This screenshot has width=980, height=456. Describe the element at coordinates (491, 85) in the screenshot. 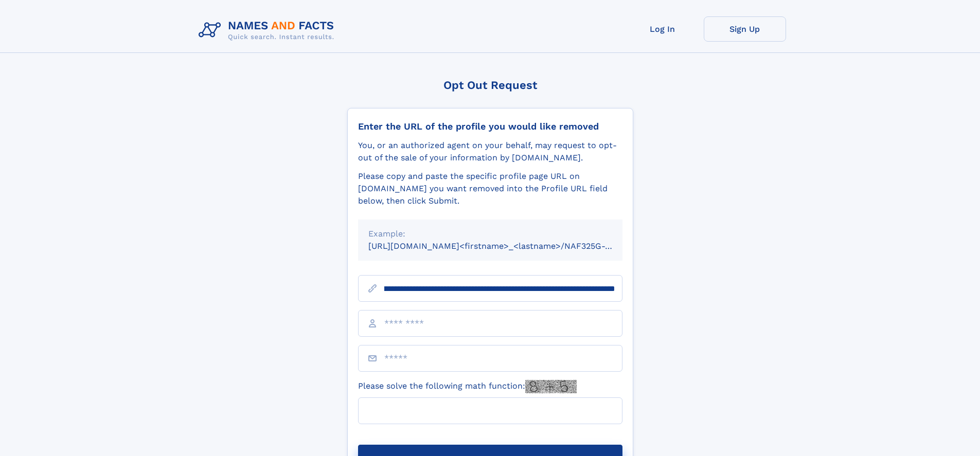

I see `div: Opt Out Request` at that location.